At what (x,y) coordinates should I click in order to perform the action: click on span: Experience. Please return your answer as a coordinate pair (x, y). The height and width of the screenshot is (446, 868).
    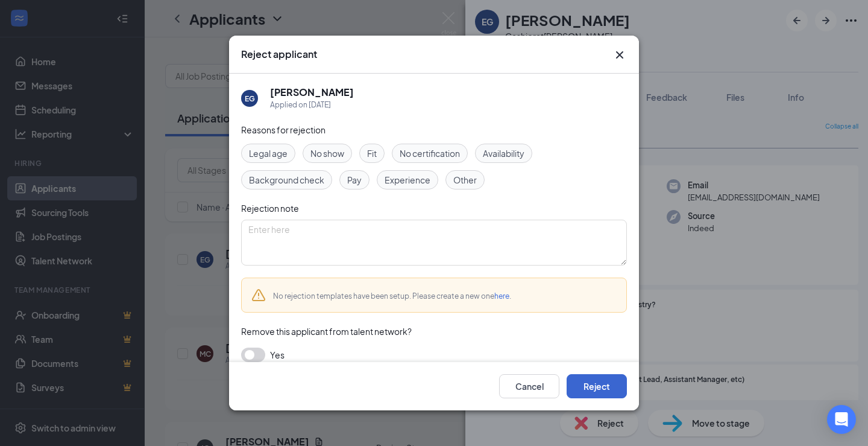
    Looking at the image, I should click on (407, 180).